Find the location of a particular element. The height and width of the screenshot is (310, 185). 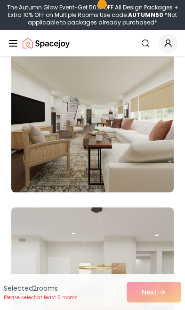

p: Please select at least 5 rooms is located at coordinates (40, 297).